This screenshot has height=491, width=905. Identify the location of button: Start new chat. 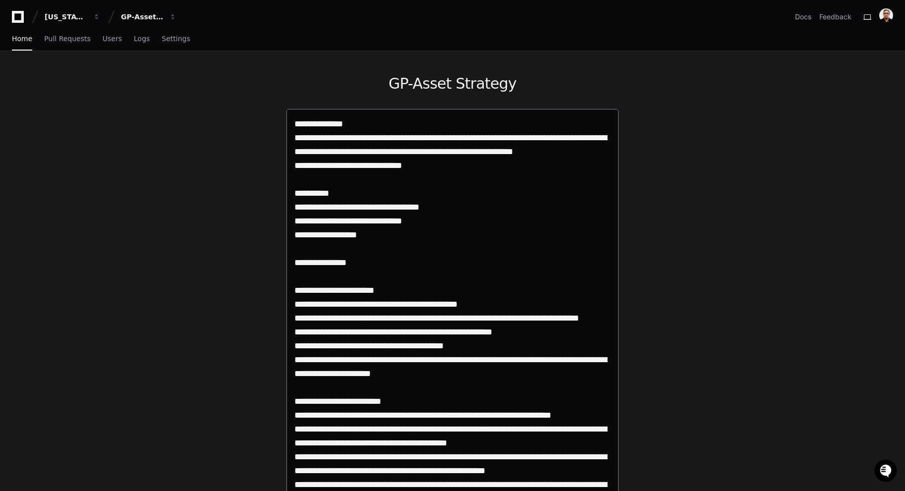
(175, 83).